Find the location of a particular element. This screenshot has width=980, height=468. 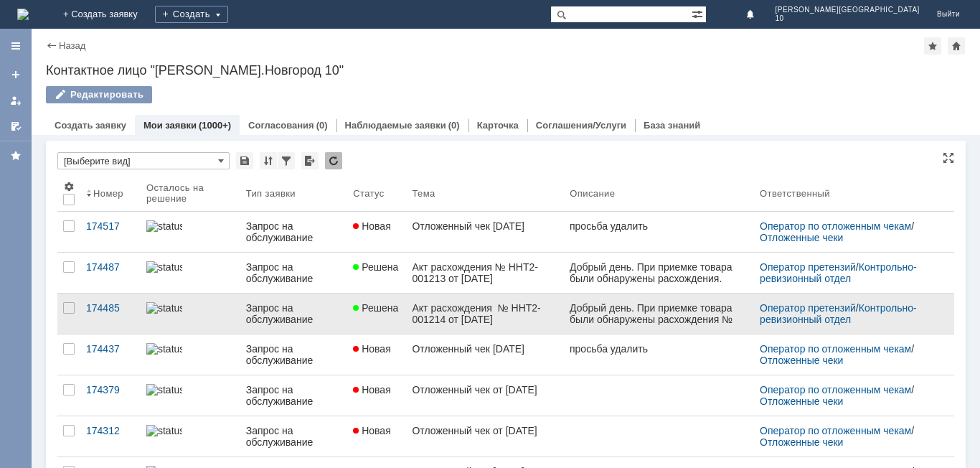

a: 174517 is located at coordinates (111, 232).